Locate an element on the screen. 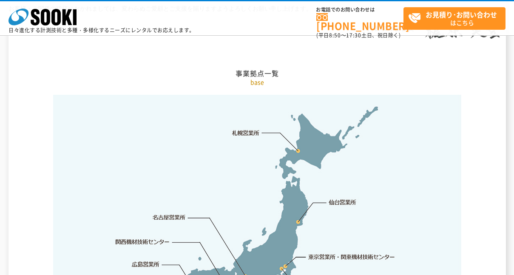 The width and height of the screenshot is (514, 275). span: 8:50 is located at coordinates (335, 35).